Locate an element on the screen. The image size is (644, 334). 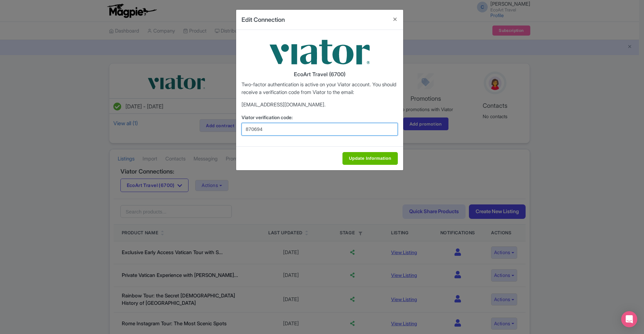
input: Update Information is located at coordinates (370, 158).